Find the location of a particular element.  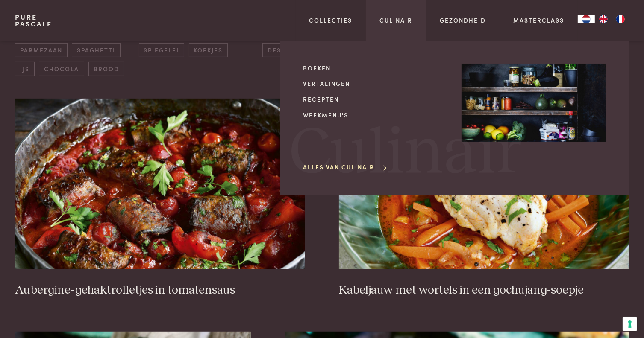

span: spiegelei is located at coordinates (162, 50).